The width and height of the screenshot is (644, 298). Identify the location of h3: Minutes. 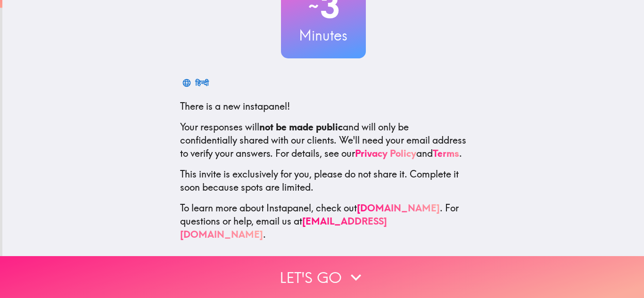
(323, 35).